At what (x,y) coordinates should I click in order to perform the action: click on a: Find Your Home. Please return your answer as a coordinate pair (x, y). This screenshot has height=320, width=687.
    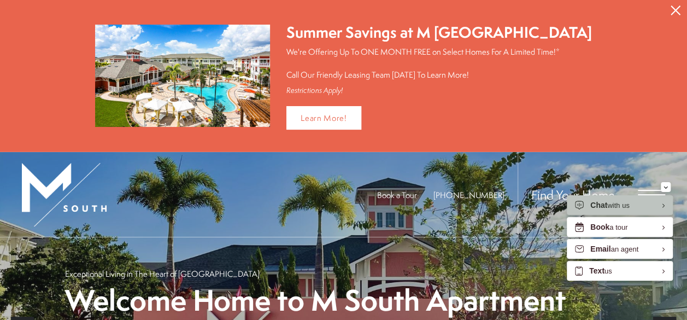
    Looking at the image, I should click on (573, 195).